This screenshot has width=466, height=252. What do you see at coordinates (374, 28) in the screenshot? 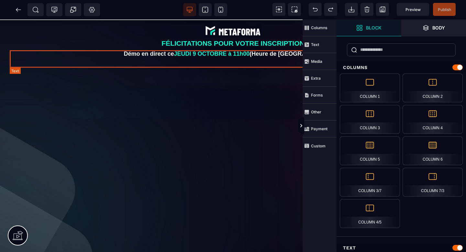
I see `strong: Block` at bounding box center [374, 28].